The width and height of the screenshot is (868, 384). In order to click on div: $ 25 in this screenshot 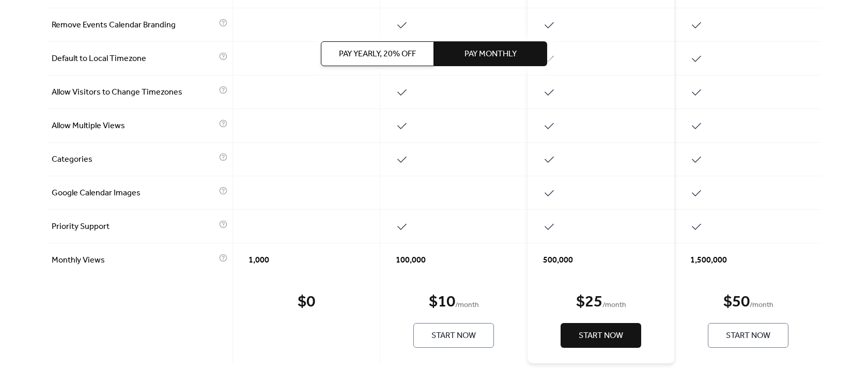, I will do `click(589, 302)`.